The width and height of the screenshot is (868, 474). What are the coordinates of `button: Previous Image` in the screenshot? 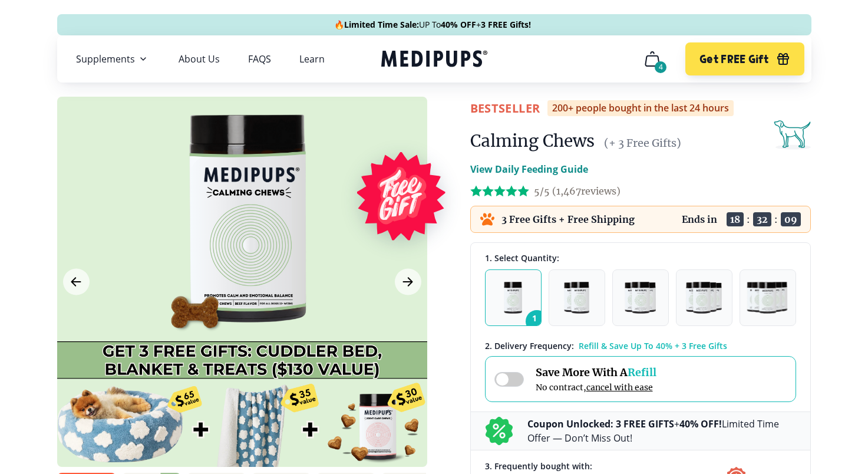 It's located at (76, 282).